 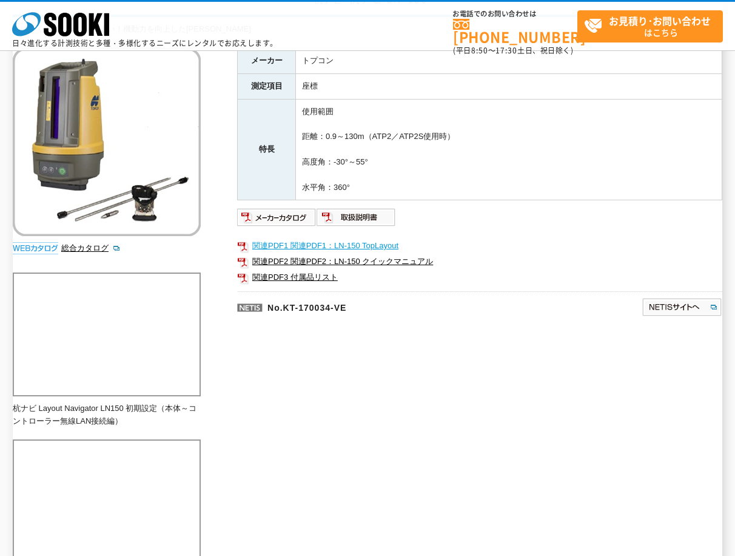 What do you see at coordinates (480, 246) in the screenshot?
I see `a: 関連PDF1 関連PDF1：LN-150 TopLayout` at bounding box center [480, 246].